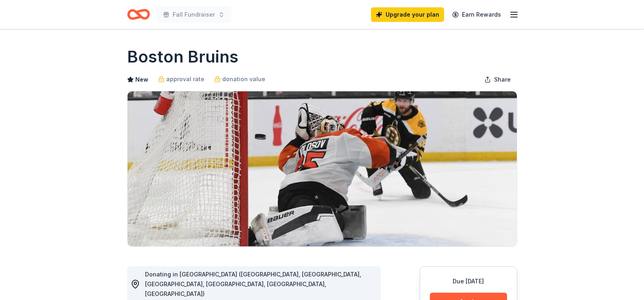 The width and height of the screenshot is (644, 300). What do you see at coordinates (142, 80) in the screenshot?
I see `span: New` at bounding box center [142, 80].